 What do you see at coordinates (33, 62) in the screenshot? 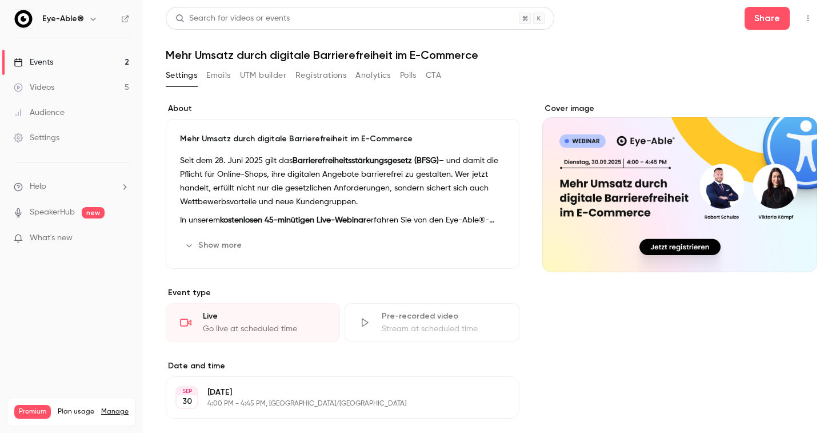
I see `div: Events` at bounding box center [33, 62].